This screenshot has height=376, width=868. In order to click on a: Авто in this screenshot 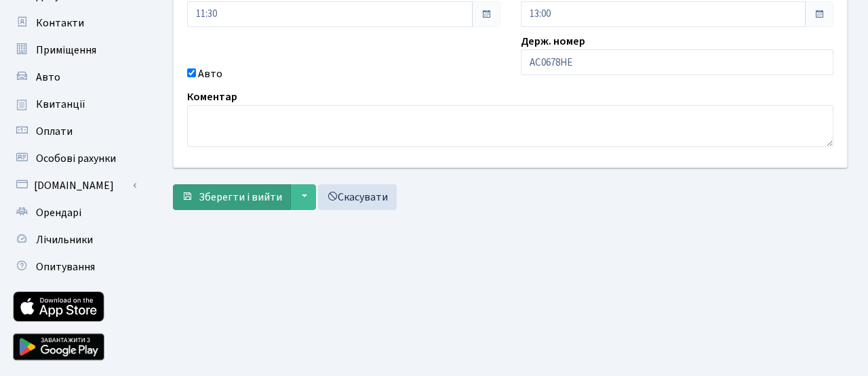, I will do `click(75, 77)`.